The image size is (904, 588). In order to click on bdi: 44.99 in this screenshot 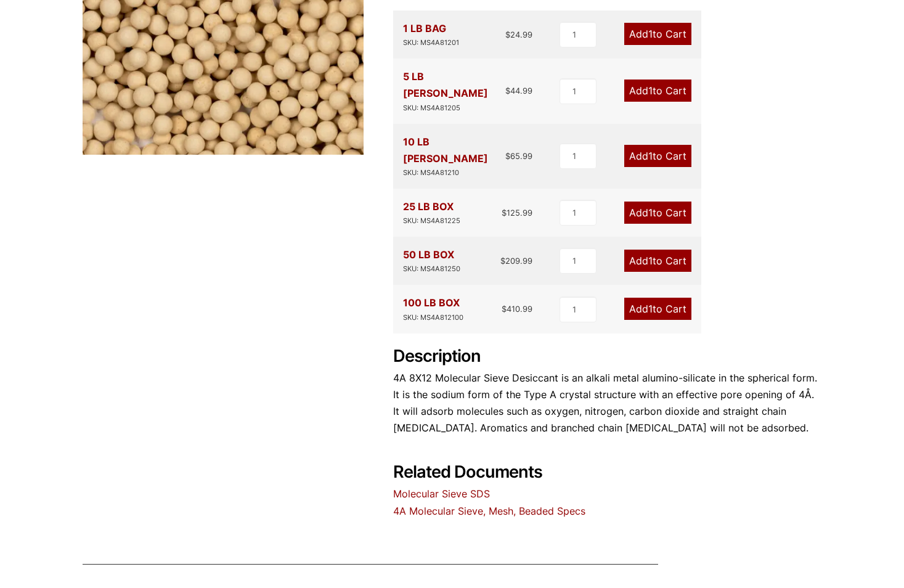, I will do `click(519, 90)`.